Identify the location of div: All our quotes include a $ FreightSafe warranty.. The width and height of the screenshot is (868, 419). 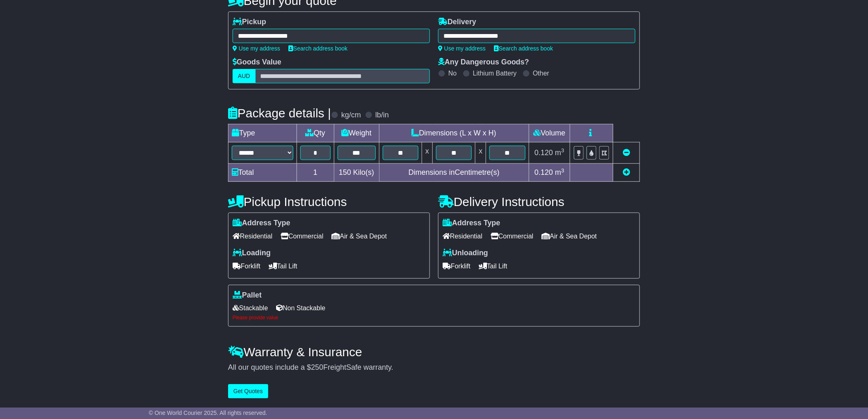
(434, 367).